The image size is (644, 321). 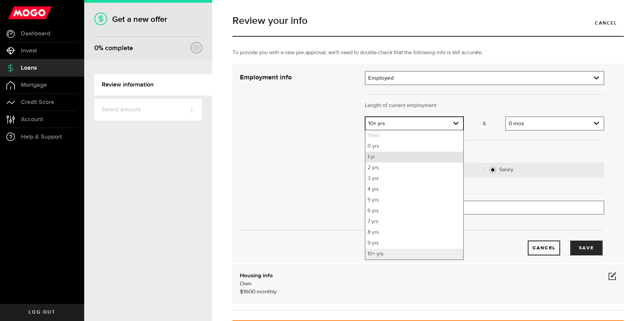 What do you see at coordinates (113, 48) in the screenshot?
I see `div: % complete` at bounding box center [113, 48].